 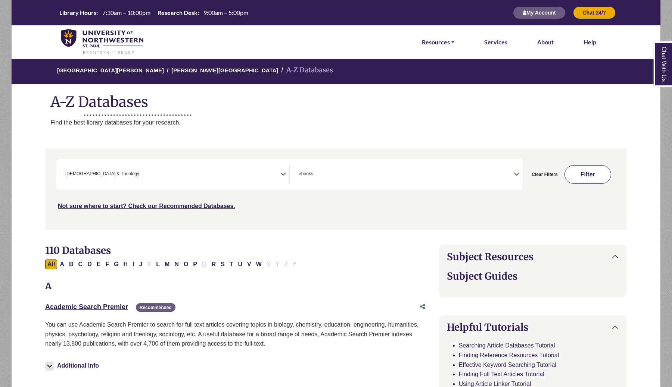 I want to click on th: Library Hours:, so click(x=77, y=12).